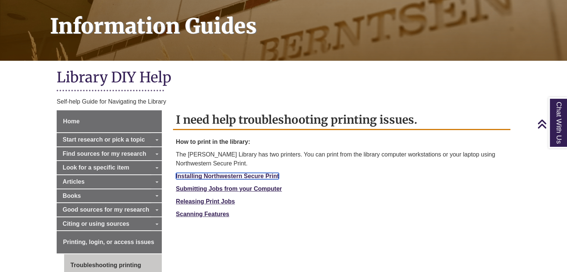 The height and width of the screenshot is (272, 567). What do you see at coordinates (108, 242) in the screenshot?
I see `span: Printing, login, or access issues` at bounding box center [108, 242].